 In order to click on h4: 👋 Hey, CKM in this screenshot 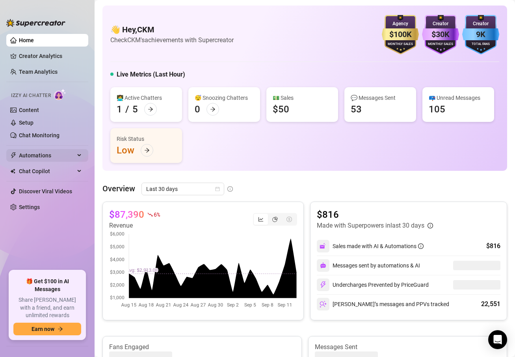, I will do `click(172, 30)`.